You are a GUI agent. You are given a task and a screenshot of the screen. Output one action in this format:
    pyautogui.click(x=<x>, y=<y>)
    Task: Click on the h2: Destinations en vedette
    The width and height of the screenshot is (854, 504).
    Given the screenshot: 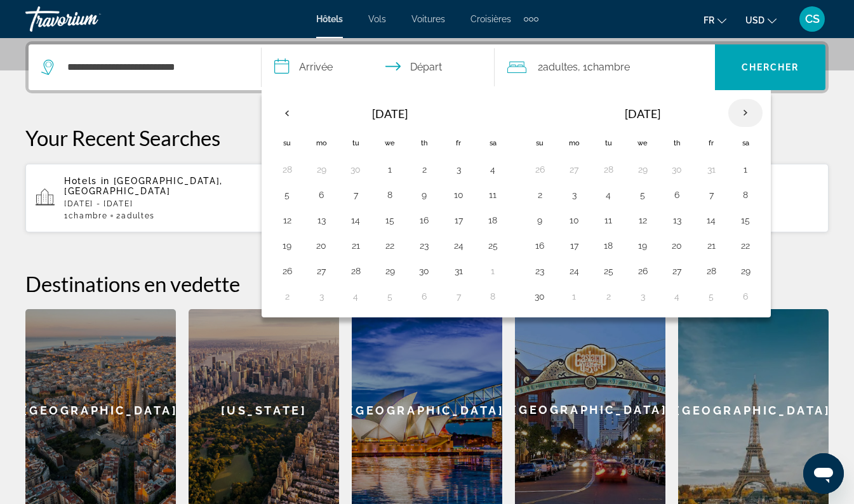 What is the action you would take?
    pyautogui.click(x=427, y=284)
    